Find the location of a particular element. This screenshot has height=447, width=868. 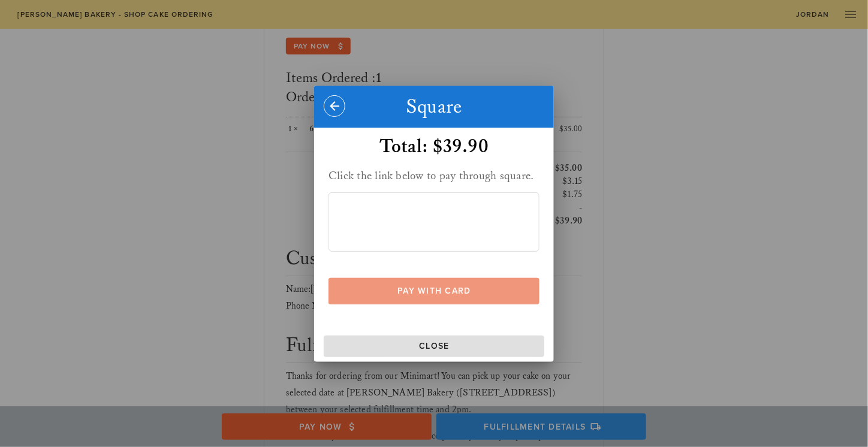

h2: Click the link below to pay through square. is located at coordinates (434, 175).